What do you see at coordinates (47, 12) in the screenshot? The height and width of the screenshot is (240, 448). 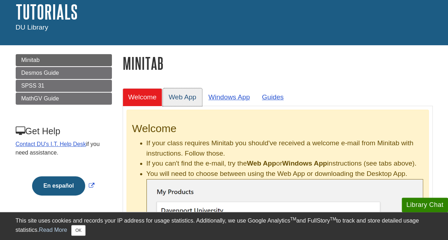 I see `a: Tutorials` at bounding box center [47, 12].